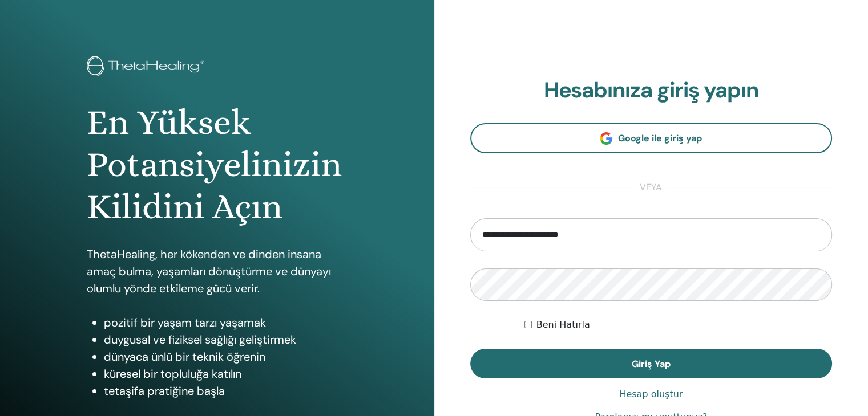 This screenshot has height=416, width=868. What do you see at coordinates (226, 357) in the screenshot?
I see `li: dünyaca ünlü bir teknik öğrenin` at bounding box center [226, 357].